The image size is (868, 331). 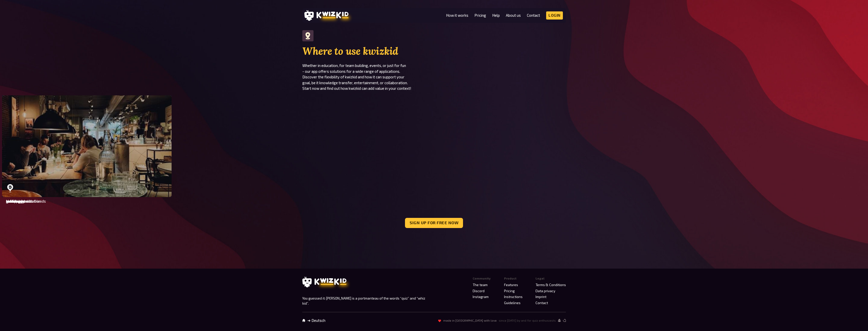 What do you see at coordinates (87, 201) in the screenshot?
I see `h4: pub quiz` at bounding box center [87, 201].